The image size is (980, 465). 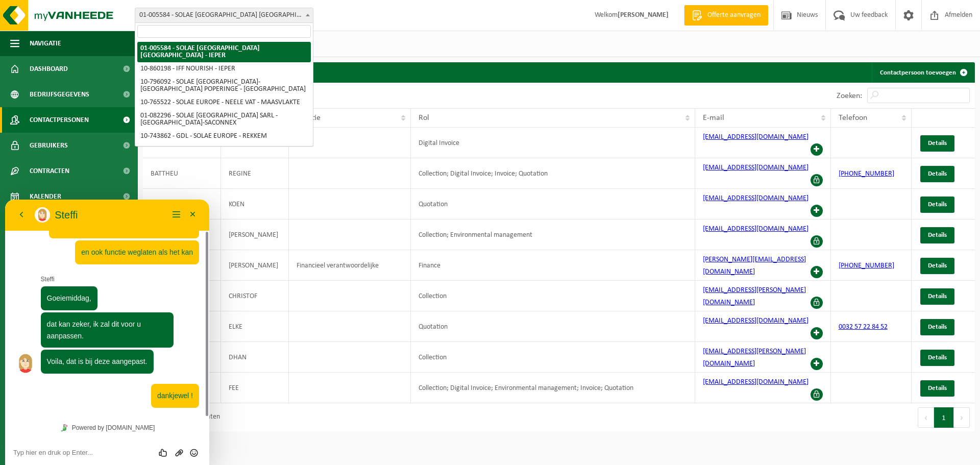 What do you see at coordinates (926, 418) in the screenshot?
I see `button: Previous` at bounding box center [926, 418].